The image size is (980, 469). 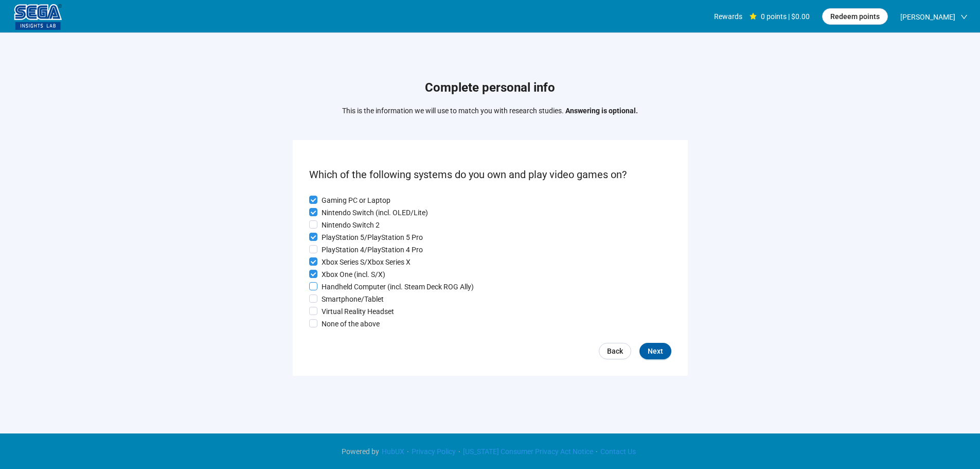 What do you see at coordinates (753, 17) in the screenshot?
I see `span: star` at bounding box center [753, 17].